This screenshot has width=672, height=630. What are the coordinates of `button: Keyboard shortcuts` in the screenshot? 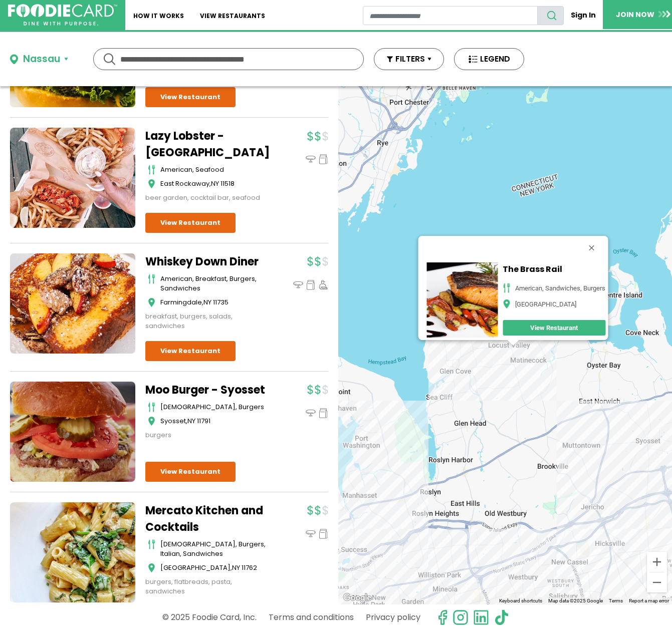 It's located at (521, 602).